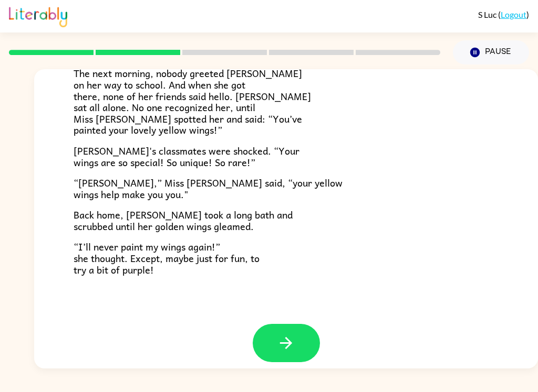 Image resolution: width=538 pixels, height=392 pixels. I want to click on span: S Luc, so click(488, 14).